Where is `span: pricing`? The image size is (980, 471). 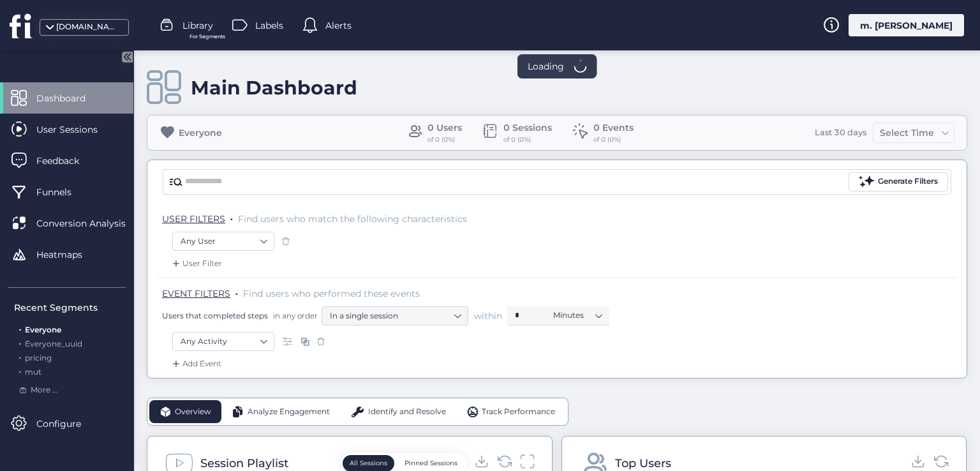 span: pricing is located at coordinates (39, 358).